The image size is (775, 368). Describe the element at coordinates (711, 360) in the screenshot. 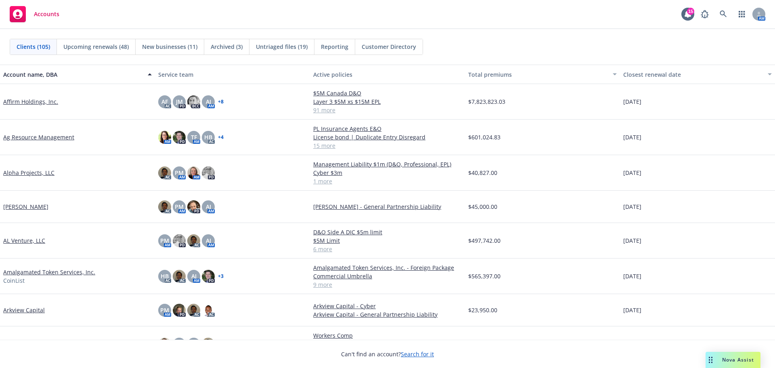

I see `div: Drag to move` at that location.